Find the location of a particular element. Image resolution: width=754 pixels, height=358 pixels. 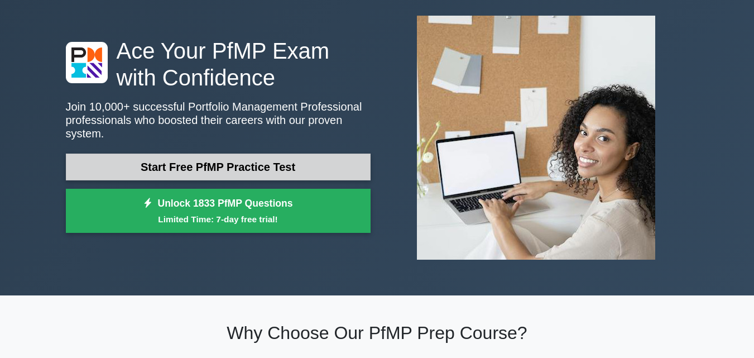

p: Join 10,000+ successful Portfolio Management Professional professionals who boosted their careers... is located at coordinates (218, 120).